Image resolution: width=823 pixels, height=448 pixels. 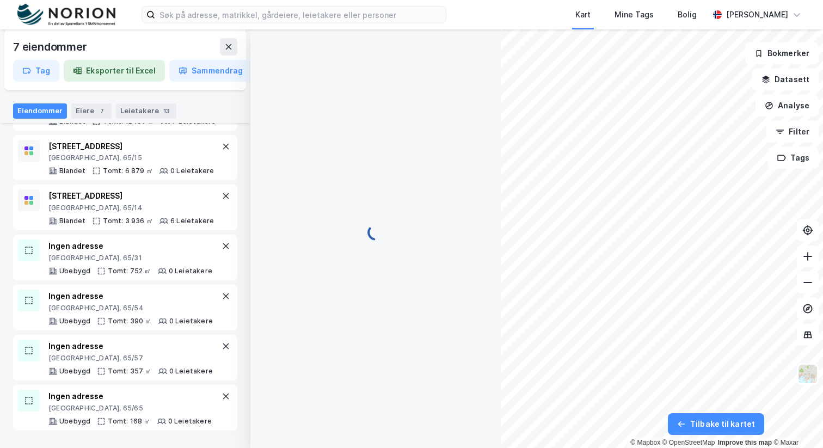 What do you see at coordinates (793, 158) in the screenshot?
I see `button: Tags` at bounding box center [793, 158].